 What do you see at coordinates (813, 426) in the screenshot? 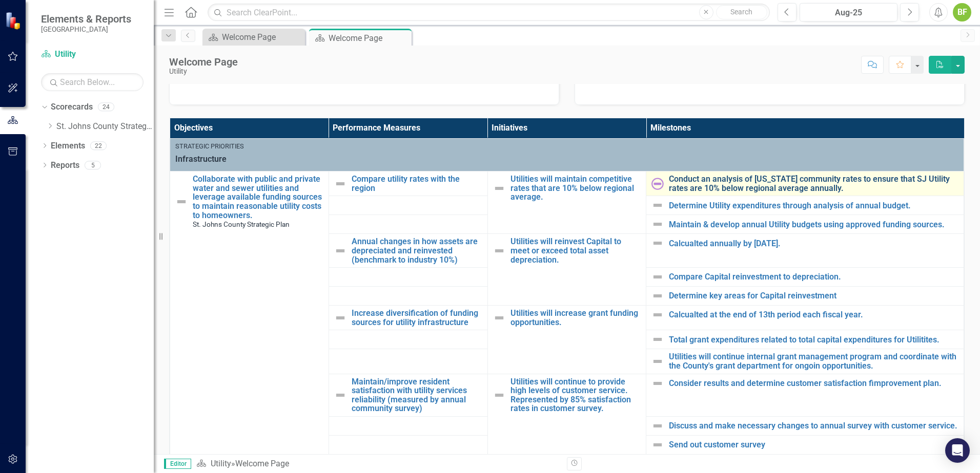
I see `a: Discuss and make necessary changes to annual survey with customer service.` at bounding box center [813, 426].